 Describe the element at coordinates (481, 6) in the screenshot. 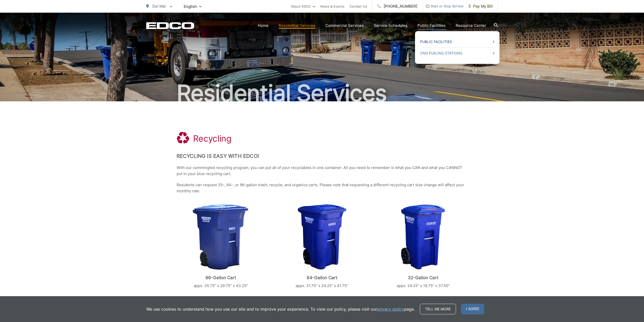

I see `span: Pay My Bill` at that location.